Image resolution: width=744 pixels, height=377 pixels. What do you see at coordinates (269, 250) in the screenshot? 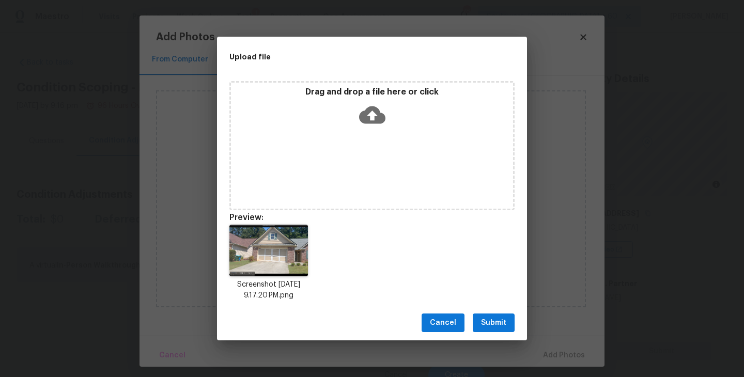
I see `img: BRcWdfUsVfc0AAAAAElFTkSuQmCC` at bounding box center [269, 250].